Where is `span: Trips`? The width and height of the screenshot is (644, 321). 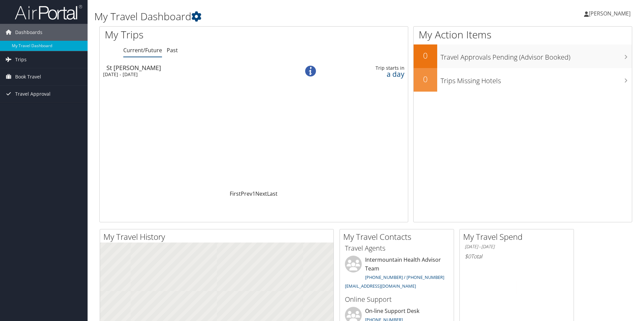
span: Trips is located at coordinates (21, 59).